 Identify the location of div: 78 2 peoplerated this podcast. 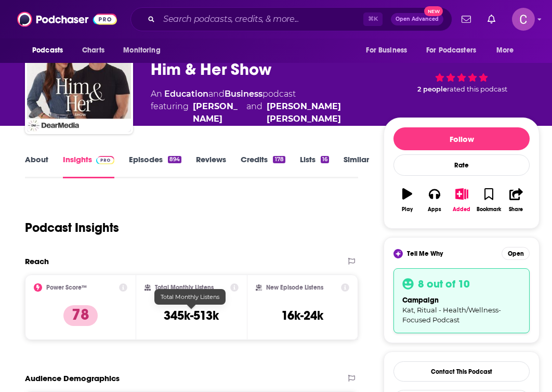
(462, 68).